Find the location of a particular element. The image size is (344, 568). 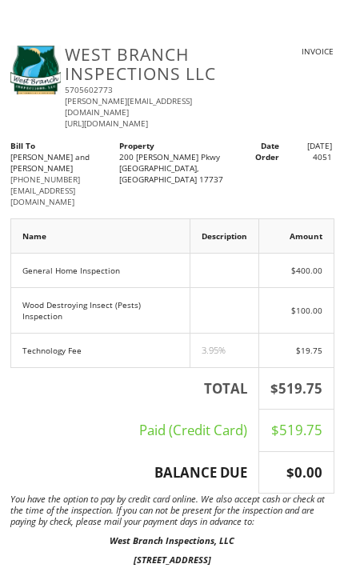

th: Name is located at coordinates (100, 235).